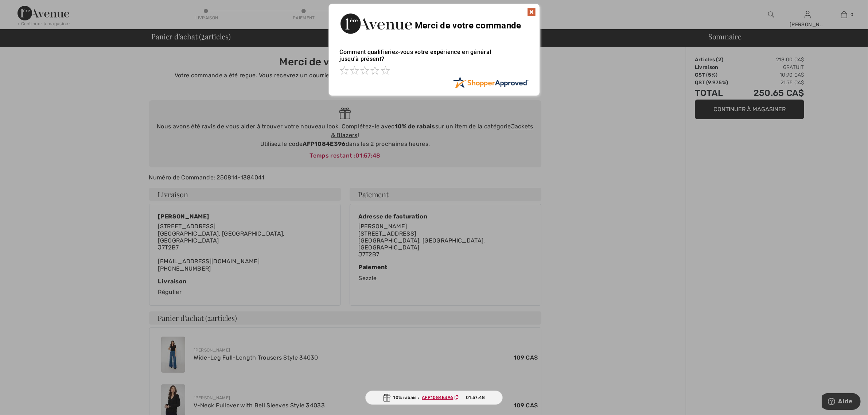 This screenshot has width=868, height=415. Describe the element at coordinates (475, 397) in the screenshot. I see `span: 01:57:48` at that location.